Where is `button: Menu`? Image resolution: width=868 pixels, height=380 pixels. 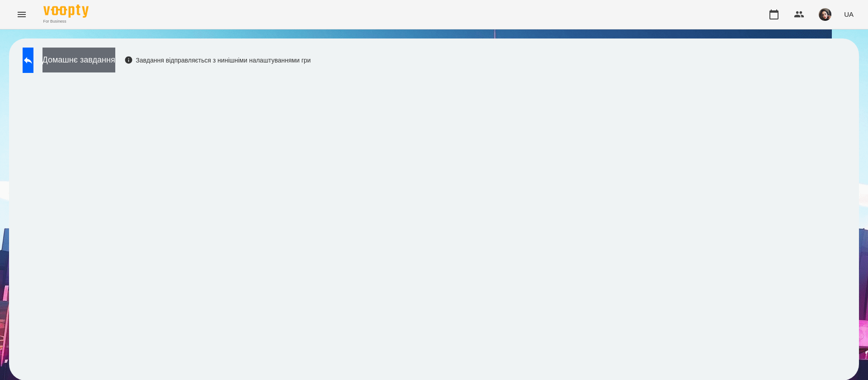
button: Menu is located at coordinates (22, 14).